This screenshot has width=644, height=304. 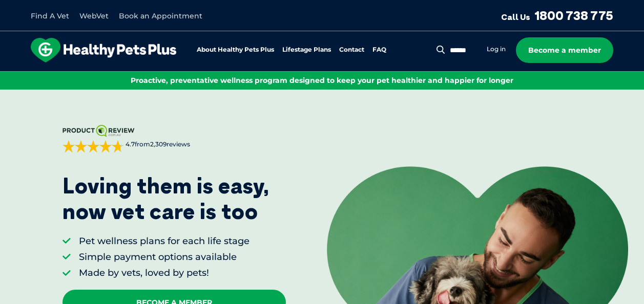 I want to click on a: About Healthy Pets Plus, so click(x=235, y=49).